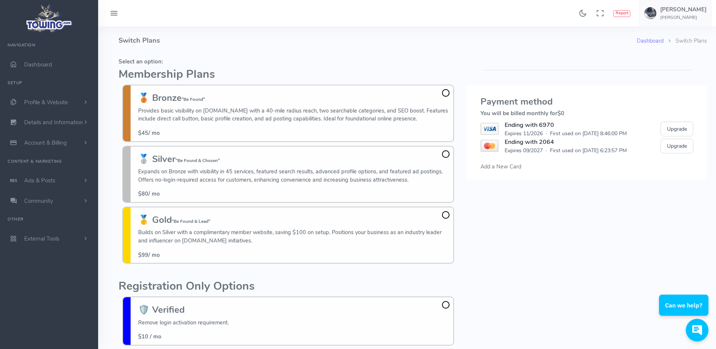 Image resolution: width=716 pixels, height=349 pixels. Describe the element at coordinates (288, 74) in the screenshot. I see `h2: Membership Plans` at that location.